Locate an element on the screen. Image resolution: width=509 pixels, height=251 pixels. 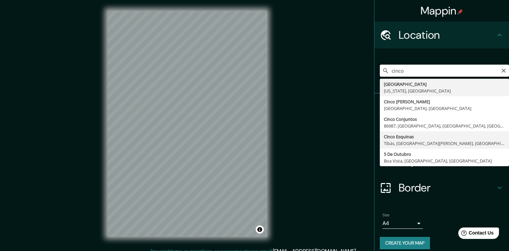
div: Layout is located at coordinates (442, 161).